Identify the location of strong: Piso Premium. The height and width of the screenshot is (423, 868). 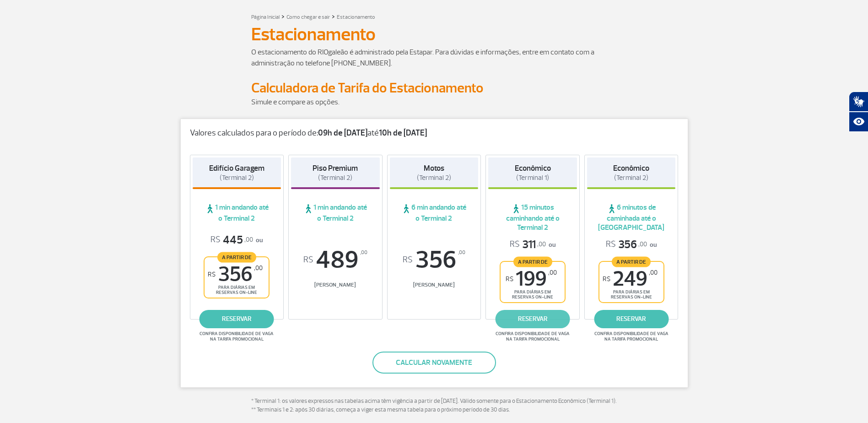
(335, 168).